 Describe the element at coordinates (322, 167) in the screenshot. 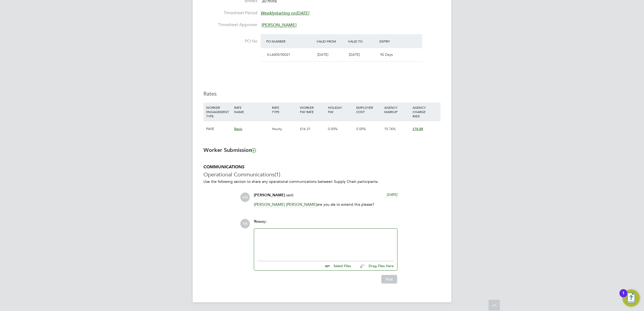

I see `h5: COMMUNICATIONS` at that location.